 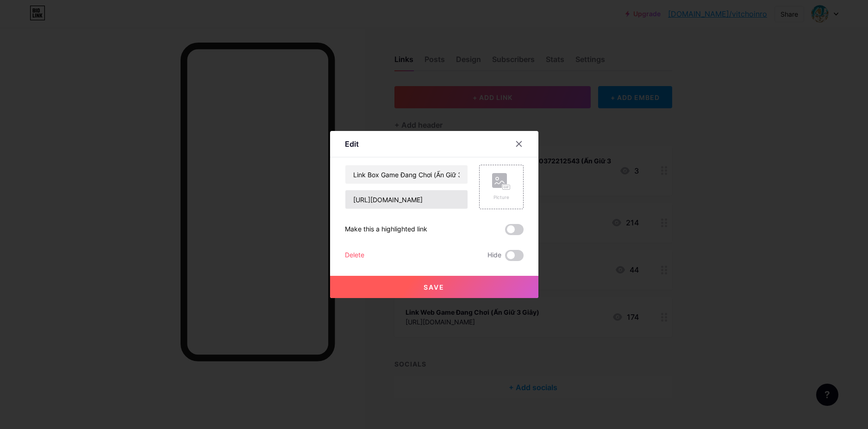 What do you see at coordinates (434, 287) in the screenshot?
I see `span: Save` at bounding box center [434, 287].